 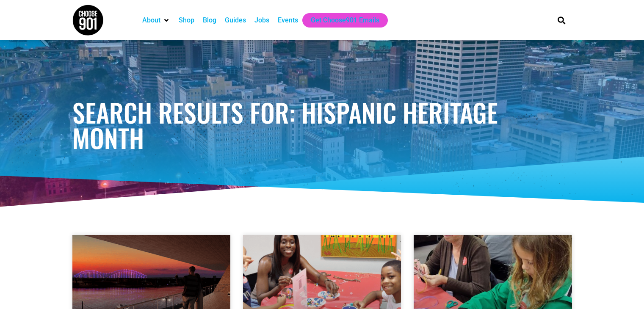 What do you see at coordinates (561, 20) in the screenshot?
I see `div: Search` at bounding box center [561, 20].